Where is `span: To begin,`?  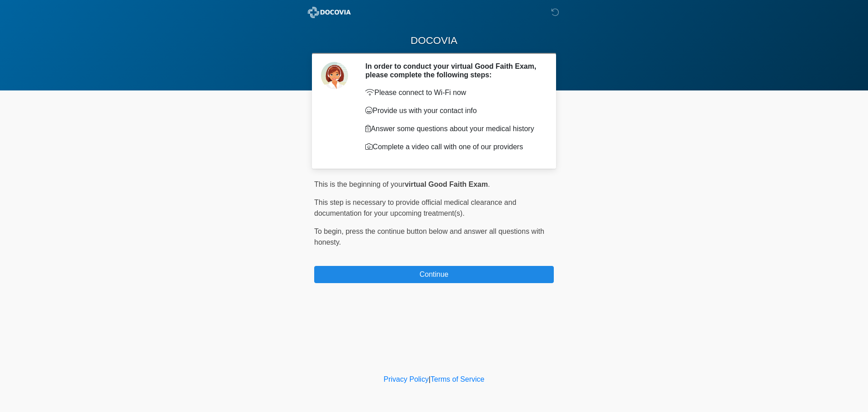 span: To begin, is located at coordinates (330, 231).